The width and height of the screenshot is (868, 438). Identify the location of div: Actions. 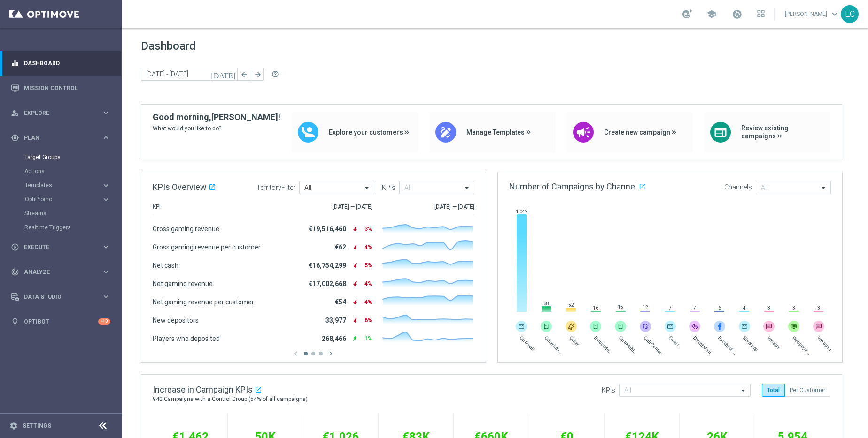
(73, 171).